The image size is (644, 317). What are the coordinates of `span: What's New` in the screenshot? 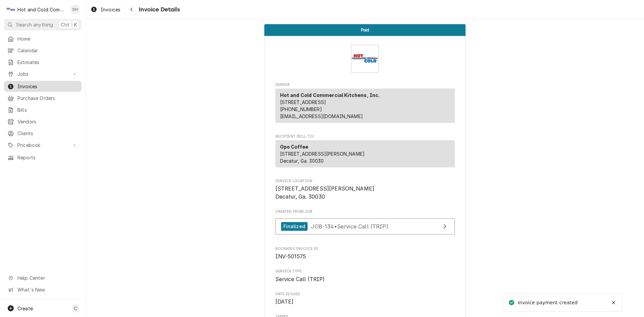 It's located at (47, 290).